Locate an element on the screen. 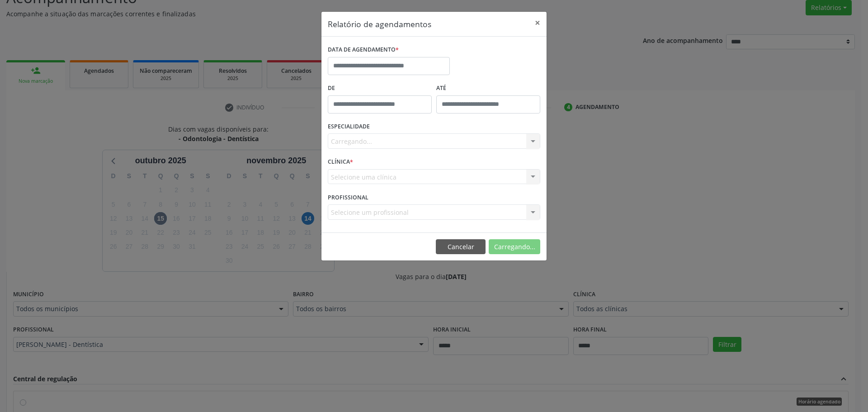 This screenshot has width=868, height=412. button: Carregando... is located at coordinates (514, 247).